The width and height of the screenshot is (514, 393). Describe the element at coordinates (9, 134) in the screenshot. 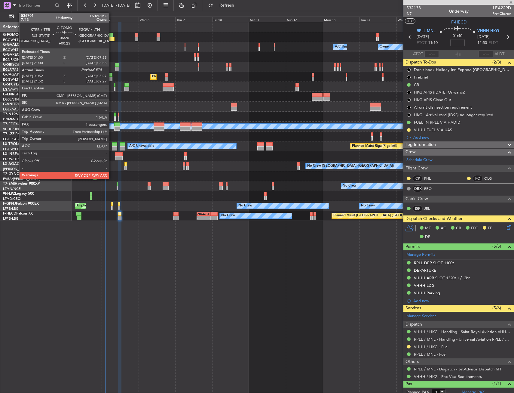

I see `span: T7-LZZI` at that location.